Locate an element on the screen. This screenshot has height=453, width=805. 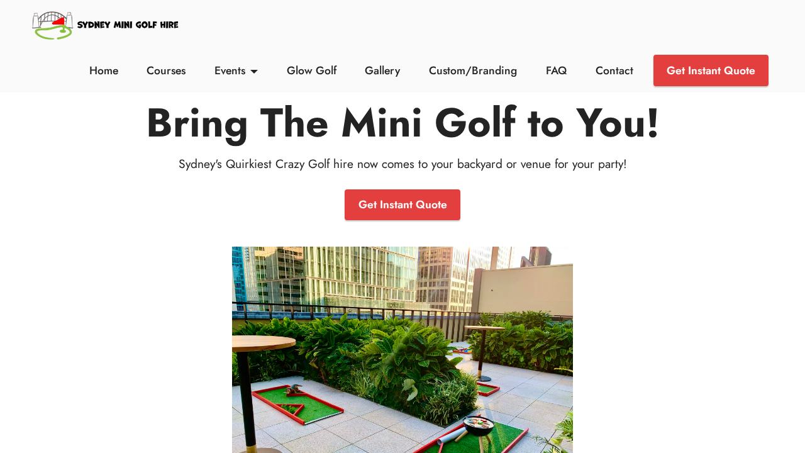
a: Events is located at coordinates (236, 70).